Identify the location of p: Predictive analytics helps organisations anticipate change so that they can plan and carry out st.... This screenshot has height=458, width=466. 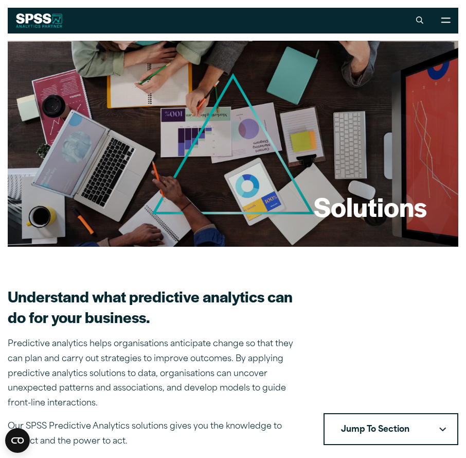
(154, 374).